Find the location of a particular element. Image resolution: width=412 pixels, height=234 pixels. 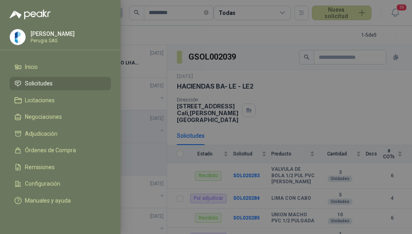

span: Licitaciones is located at coordinates (40, 100).